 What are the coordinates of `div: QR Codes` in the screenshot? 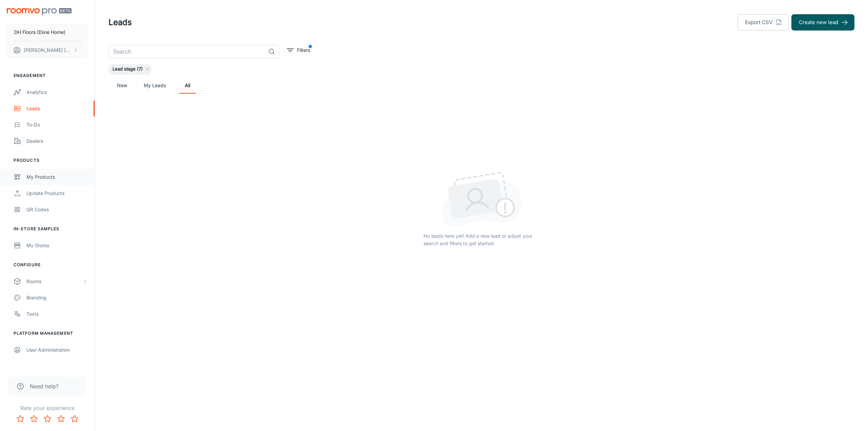 It's located at (57, 209).